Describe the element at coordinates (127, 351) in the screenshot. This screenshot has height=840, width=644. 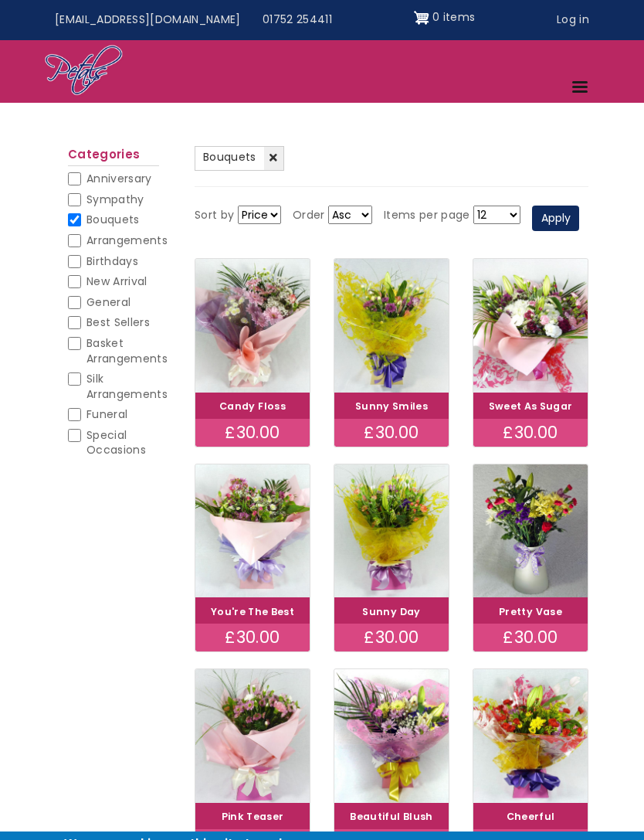
I see `span: Basket Arrangements` at that location.